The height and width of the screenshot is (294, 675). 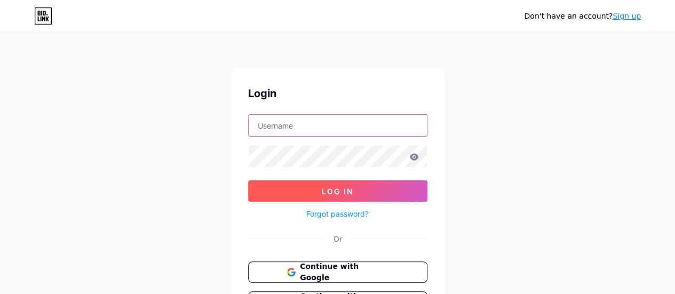 What do you see at coordinates (626, 16) in the screenshot?
I see `a: Sign up` at bounding box center [626, 16].